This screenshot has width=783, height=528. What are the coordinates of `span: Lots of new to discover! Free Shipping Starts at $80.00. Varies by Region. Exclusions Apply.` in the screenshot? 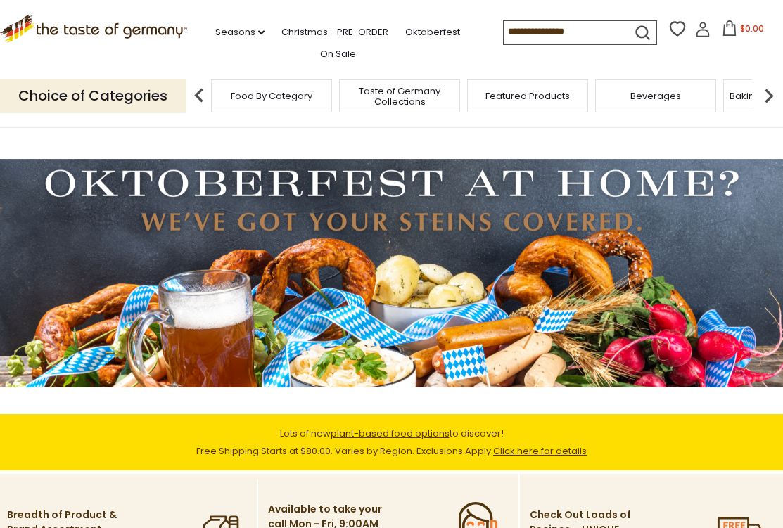 It's located at (391, 443).